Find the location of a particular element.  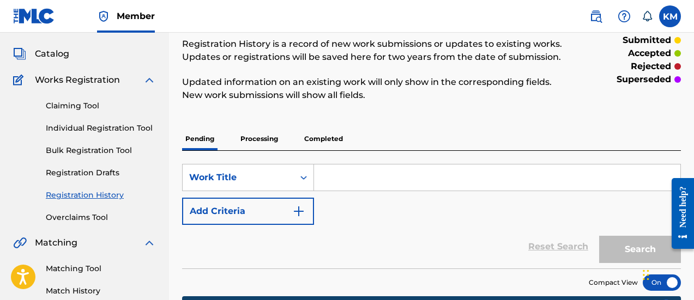

a: CatalogCatalog is located at coordinates (41, 54).